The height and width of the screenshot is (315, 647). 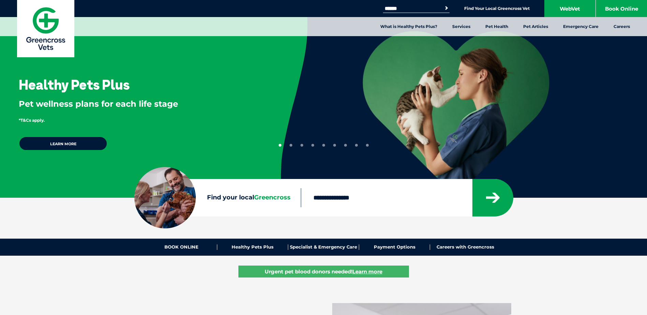 I want to click on label: Find your local, so click(x=217, y=198).